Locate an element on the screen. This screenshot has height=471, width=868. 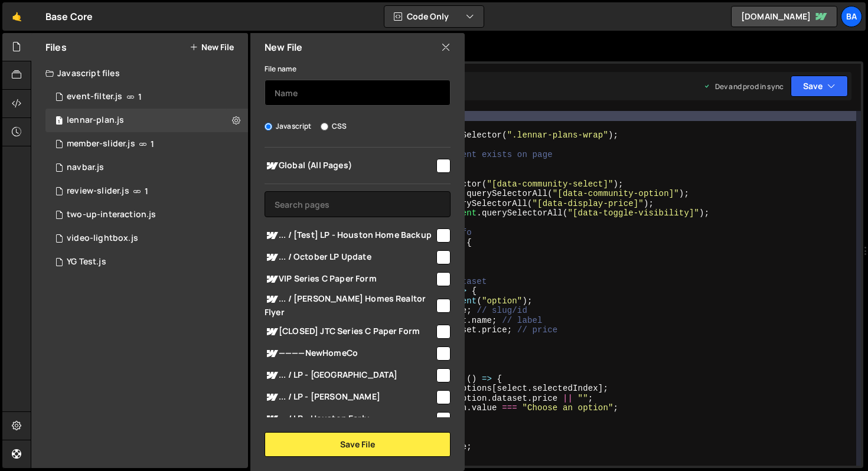
span: ... / [Test] LP - Houston Home Backup is located at coordinates (350, 236).